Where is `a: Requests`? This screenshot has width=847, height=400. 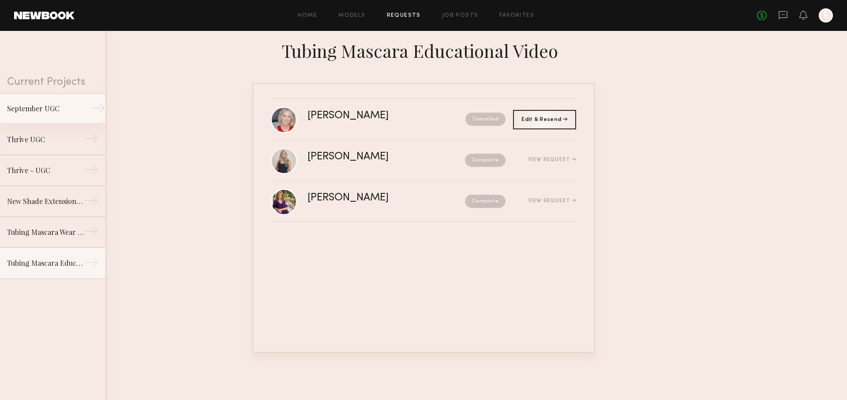 a: Requests is located at coordinates (404, 15).